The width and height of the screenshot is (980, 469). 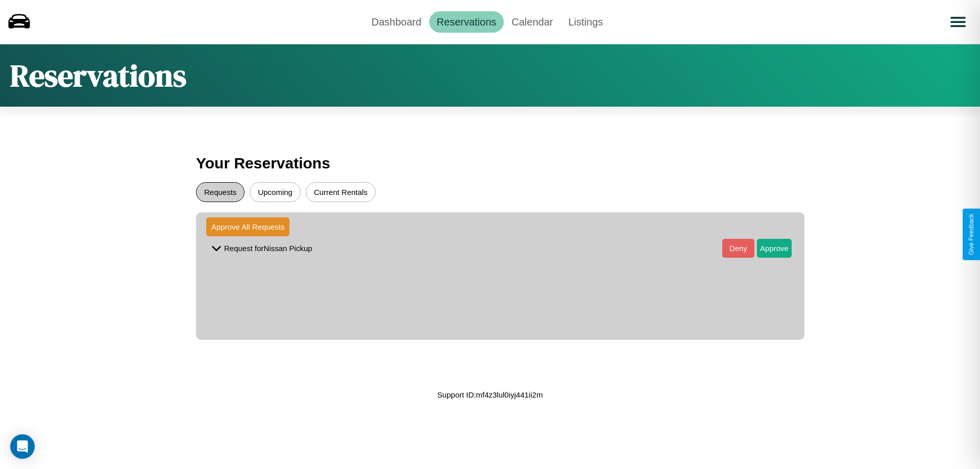 What do you see at coordinates (98, 76) in the screenshot?
I see `h1: Reservations` at bounding box center [98, 76].